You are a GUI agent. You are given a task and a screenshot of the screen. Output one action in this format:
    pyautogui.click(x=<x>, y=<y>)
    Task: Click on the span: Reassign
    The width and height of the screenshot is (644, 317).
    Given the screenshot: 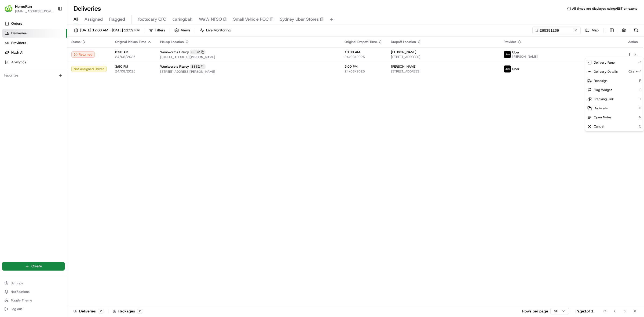 What is the action you would take?
    pyautogui.click(x=601, y=81)
    